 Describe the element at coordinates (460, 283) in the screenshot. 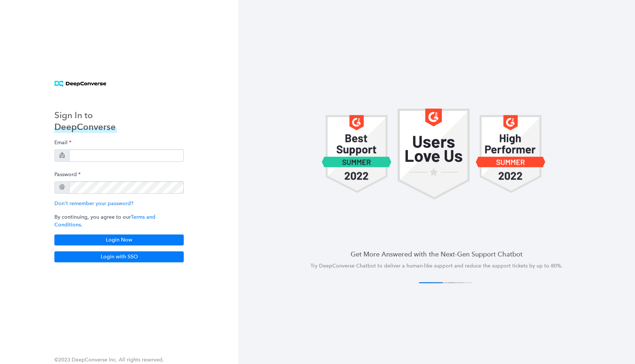

I see `button: 4` at that location.